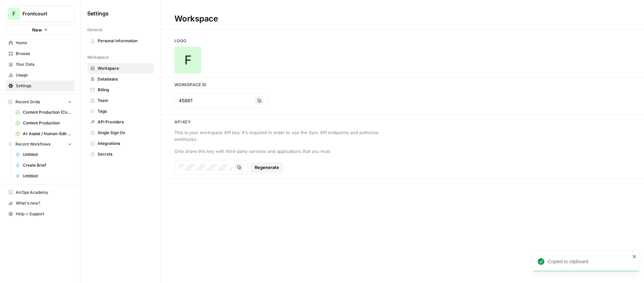 The height and width of the screenshot is (283, 644). Describe the element at coordinates (121, 90) in the screenshot. I see `a: Billing` at that location.